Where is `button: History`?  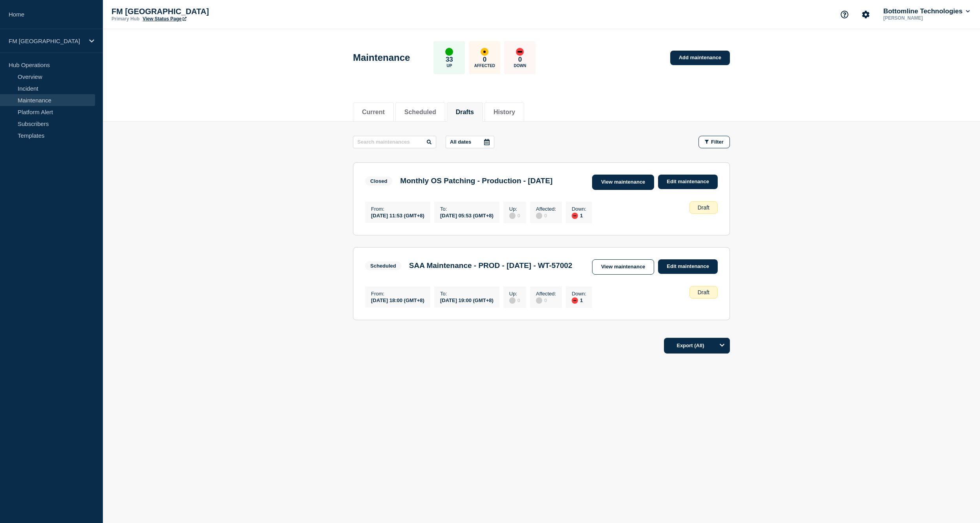
button: History is located at coordinates (504, 112).